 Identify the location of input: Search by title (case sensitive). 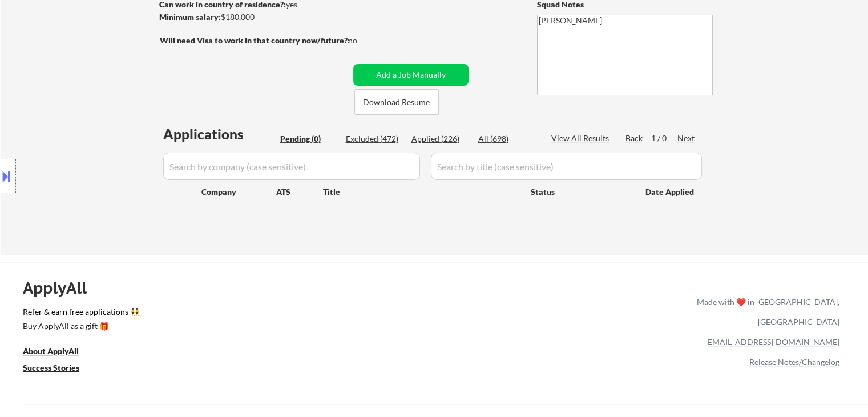
(566, 166).